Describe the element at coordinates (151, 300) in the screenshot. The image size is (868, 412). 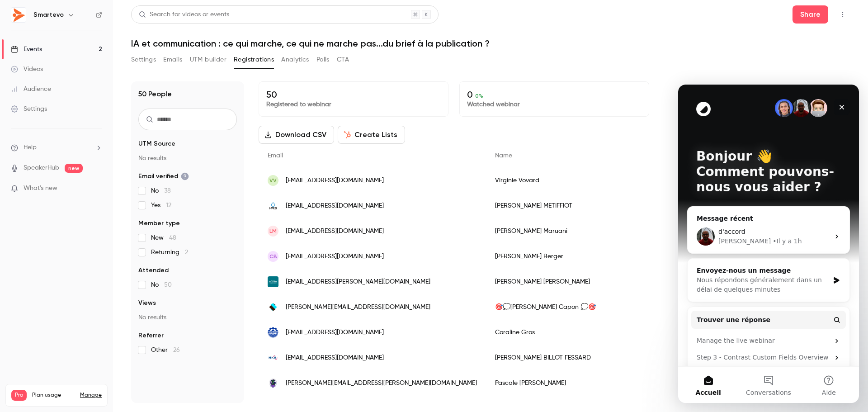
I see `button: Aide` at that location.